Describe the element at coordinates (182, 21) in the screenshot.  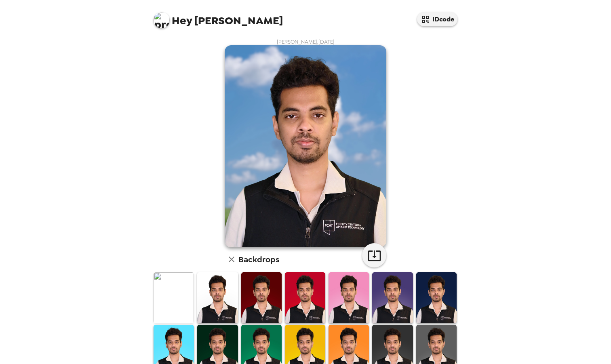
I see `span: Hey` at that location.